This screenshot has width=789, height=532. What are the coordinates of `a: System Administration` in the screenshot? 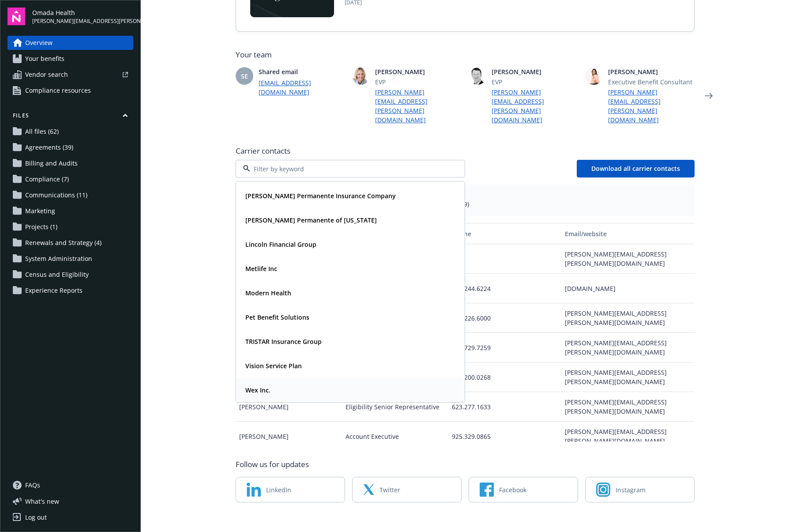 It's located at (70, 258).